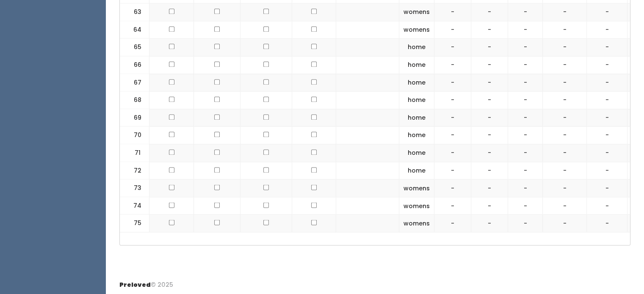 The height and width of the screenshot is (294, 644). Describe the element at coordinates (135, 206) in the screenshot. I see `td: 74` at that location.